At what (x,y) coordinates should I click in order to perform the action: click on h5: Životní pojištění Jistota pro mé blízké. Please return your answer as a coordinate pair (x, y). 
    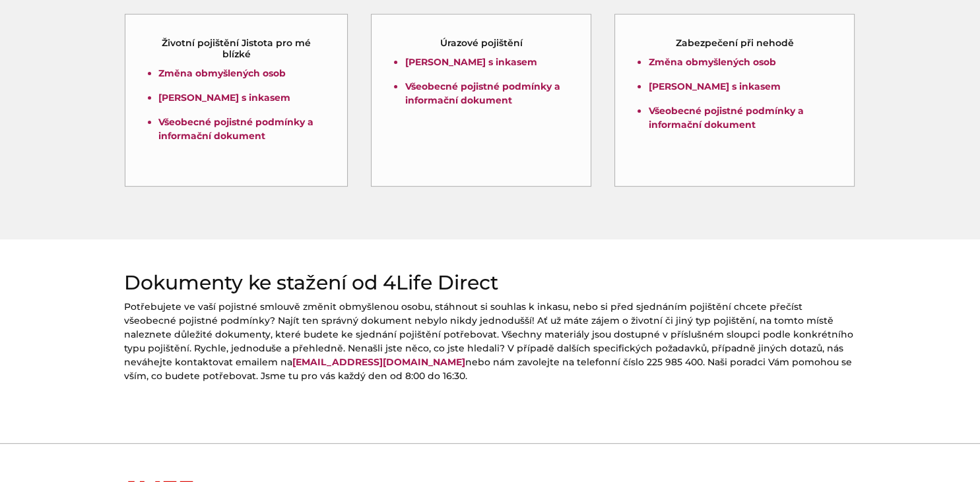
    Looking at the image, I should click on (236, 49).